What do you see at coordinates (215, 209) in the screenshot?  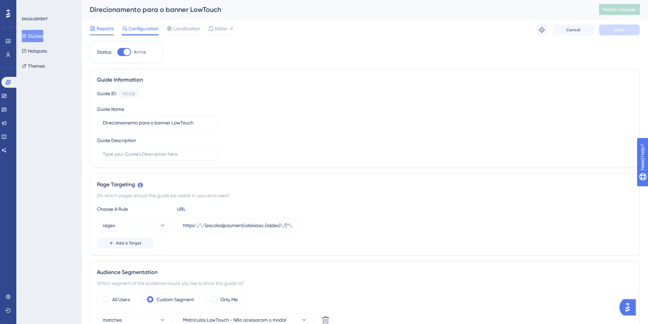 I see `div: URL` at bounding box center [215, 209].